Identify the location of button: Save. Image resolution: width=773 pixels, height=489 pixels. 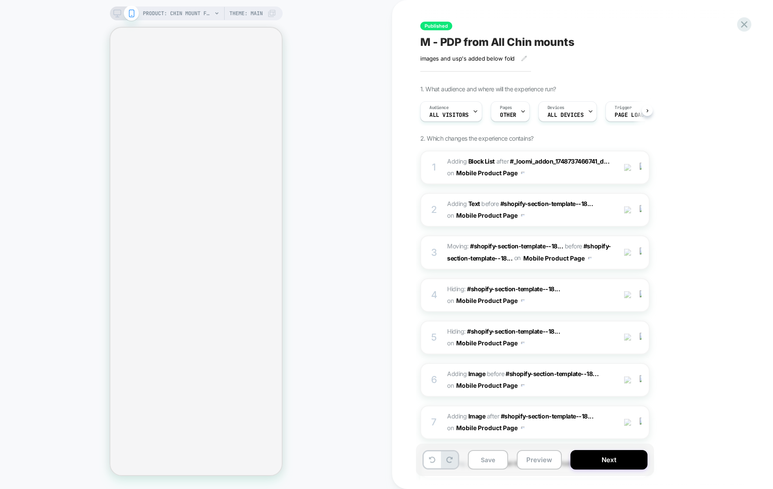
(488, 460).